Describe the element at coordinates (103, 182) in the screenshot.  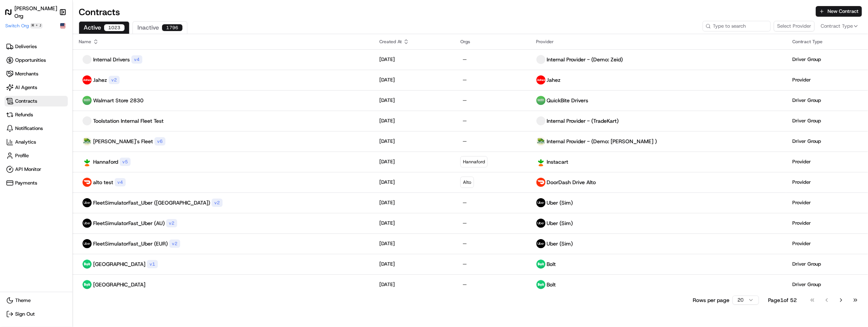
I see `p: alto test` at that location.